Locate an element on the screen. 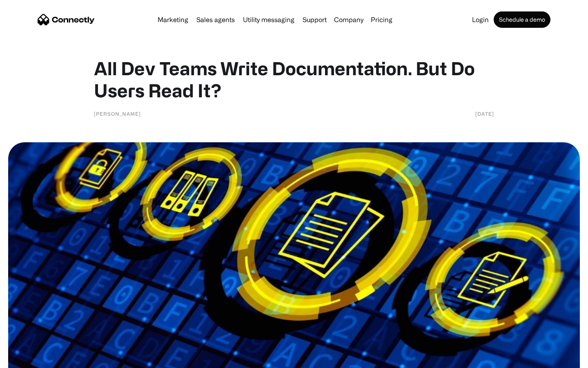  a: Marketing is located at coordinates (173, 20).